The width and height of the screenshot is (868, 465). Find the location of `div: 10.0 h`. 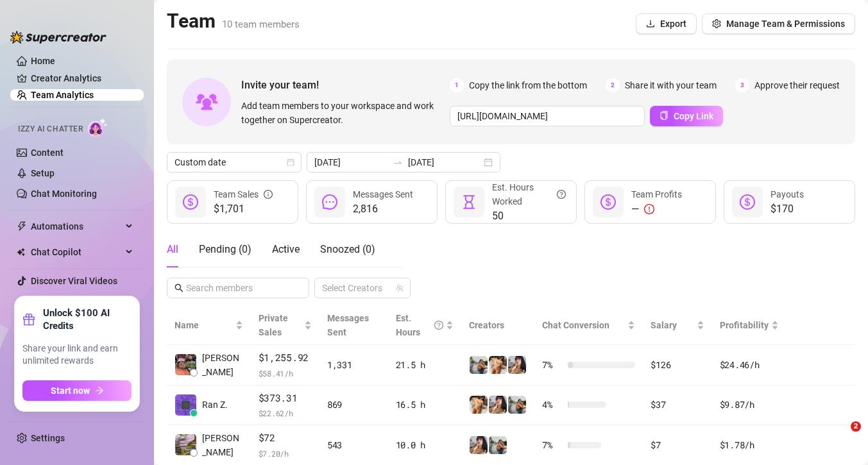

div: 10.0 h is located at coordinates (425, 445).